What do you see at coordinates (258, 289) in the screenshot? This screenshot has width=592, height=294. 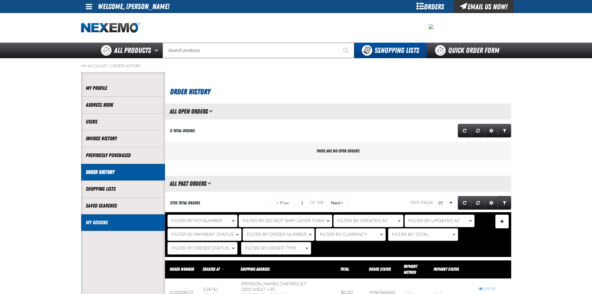 I see `span: 1200 West I-20` at bounding box center [258, 289].